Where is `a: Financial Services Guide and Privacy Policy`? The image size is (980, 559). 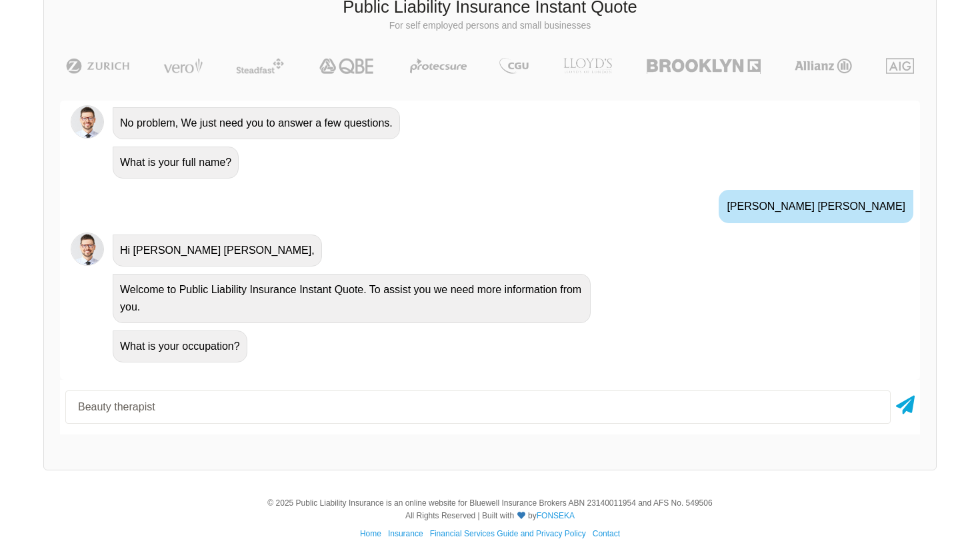
a: Financial Services Guide and Privacy Policy is located at coordinates (508, 534).